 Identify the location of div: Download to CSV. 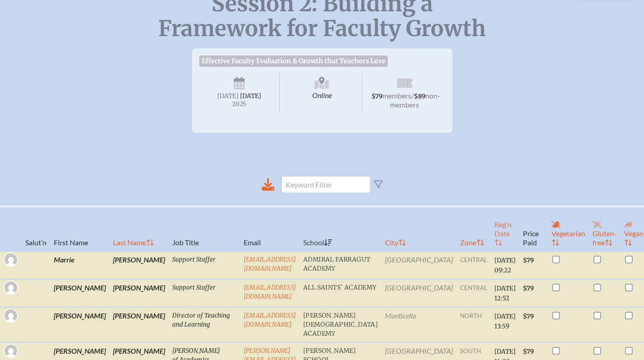
(268, 185).